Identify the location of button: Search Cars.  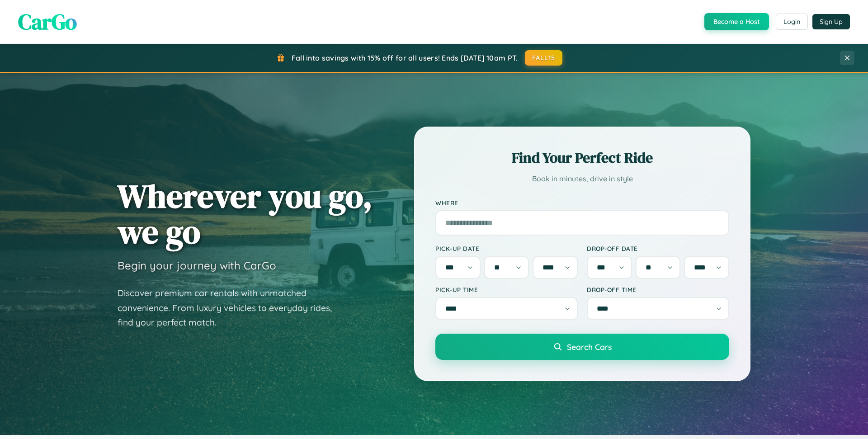
(583, 347).